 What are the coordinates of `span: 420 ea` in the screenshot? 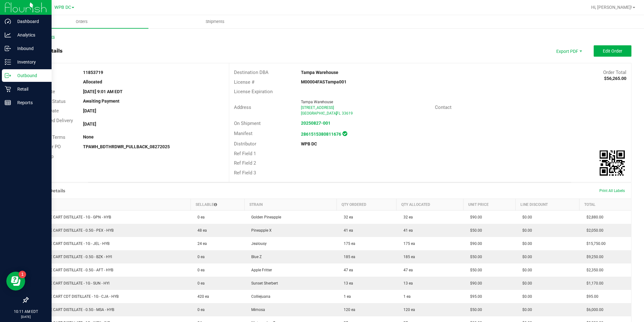 It's located at (201, 296).